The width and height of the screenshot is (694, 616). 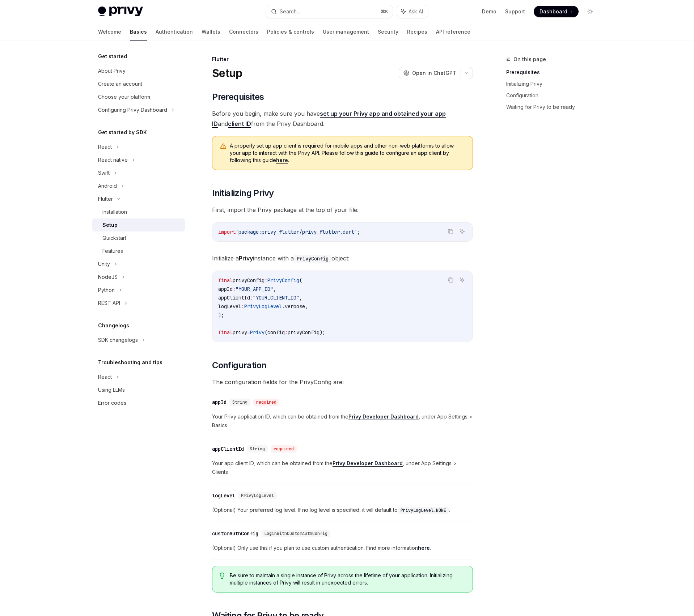 I want to click on span: Be sure to maintain a single instance of Privy across the lifetime of your application. Initializ..., so click(x=347, y=579).